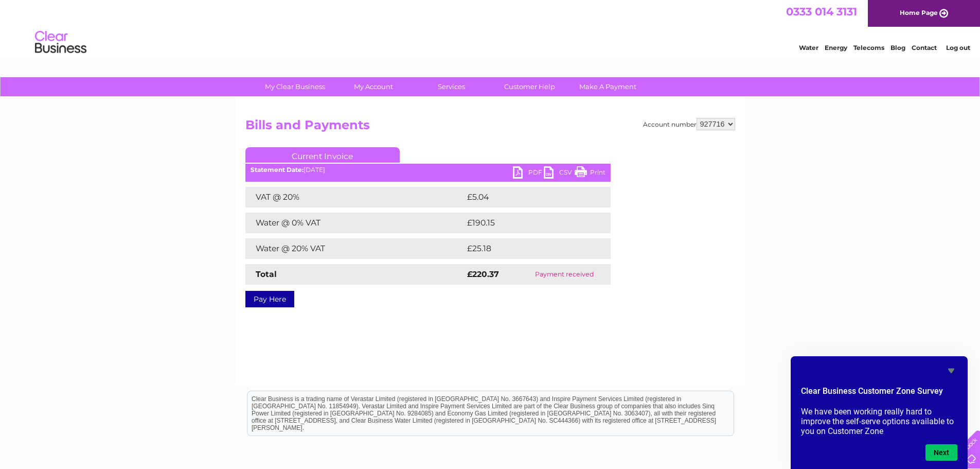  I want to click on span: 0333 014 3131, so click(822, 11).